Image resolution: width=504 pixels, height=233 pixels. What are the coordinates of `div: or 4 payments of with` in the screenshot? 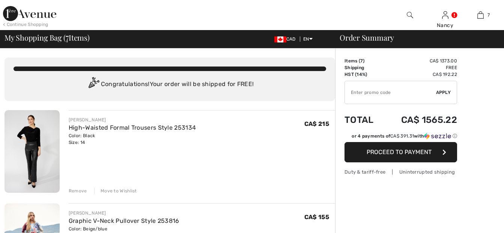 It's located at (404, 136).